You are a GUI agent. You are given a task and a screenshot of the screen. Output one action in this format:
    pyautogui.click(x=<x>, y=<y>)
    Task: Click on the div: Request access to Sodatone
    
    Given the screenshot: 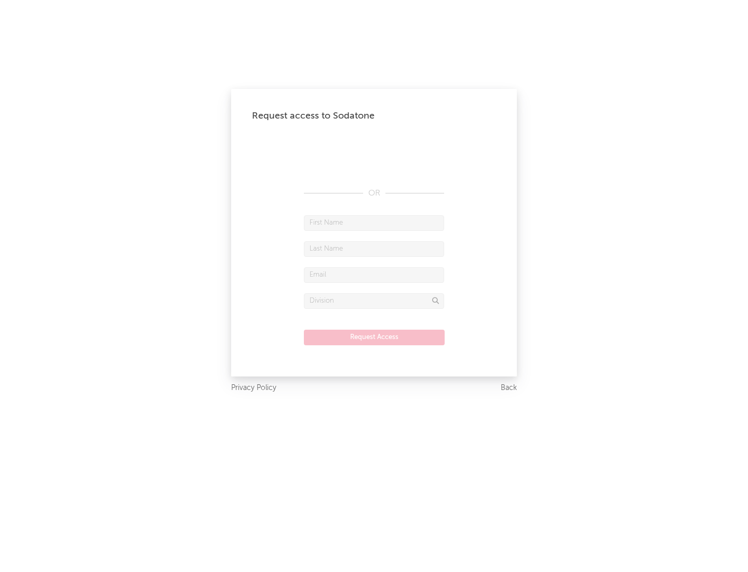 What is the action you would take?
    pyautogui.click(x=374, y=116)
    